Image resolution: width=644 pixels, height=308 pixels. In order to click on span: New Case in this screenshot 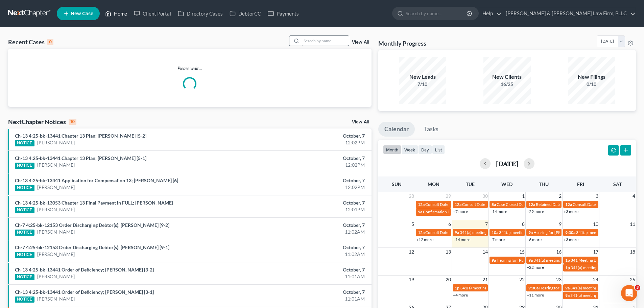, I will do `click(82, 14)`.